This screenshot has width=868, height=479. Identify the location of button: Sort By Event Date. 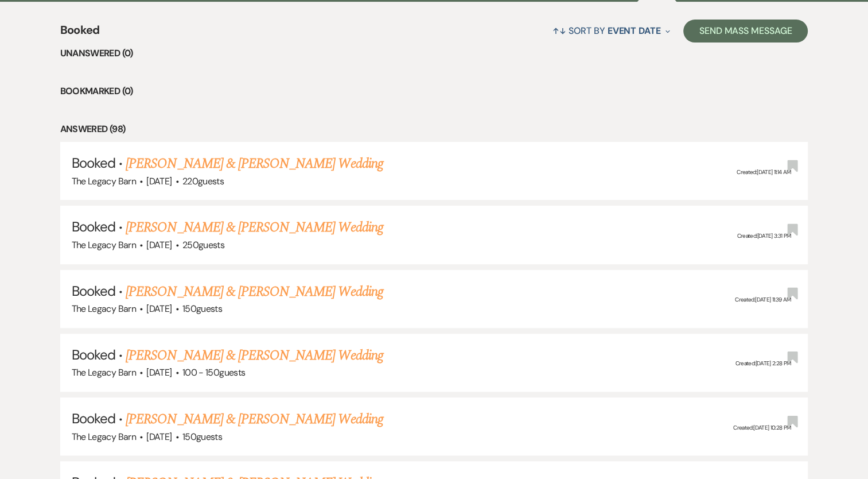
(611, 30).